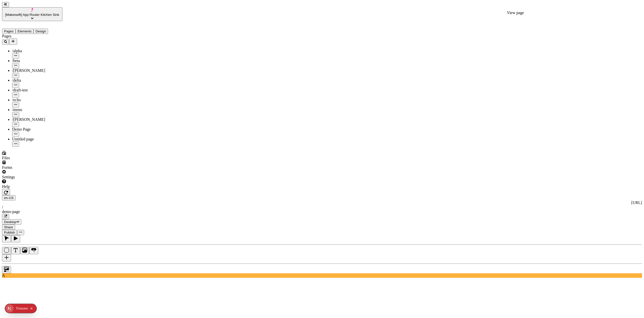 The image size is (644, 318). I want to click on button: [Makeswift] App Router Kitchen Sink, so click(32, 14).